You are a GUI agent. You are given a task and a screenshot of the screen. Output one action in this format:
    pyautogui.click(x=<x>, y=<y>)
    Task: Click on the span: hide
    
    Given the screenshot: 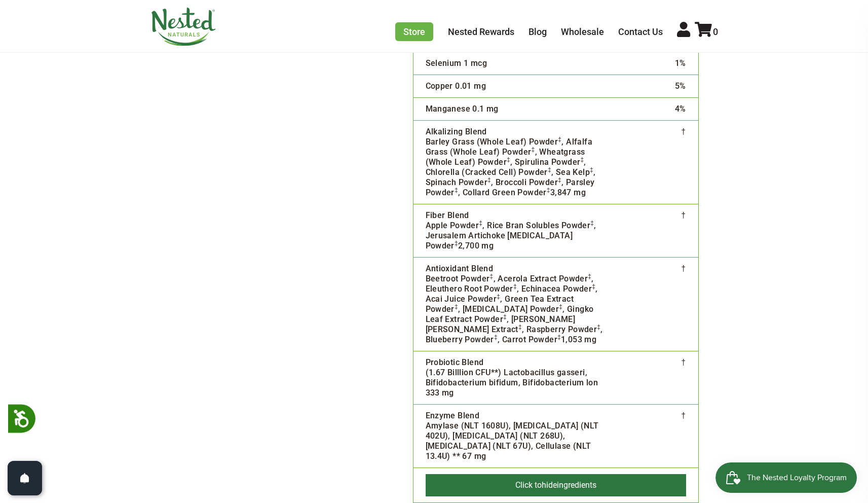 What is the action you would take?
    pyautogui.click(x=549, y=485)
    